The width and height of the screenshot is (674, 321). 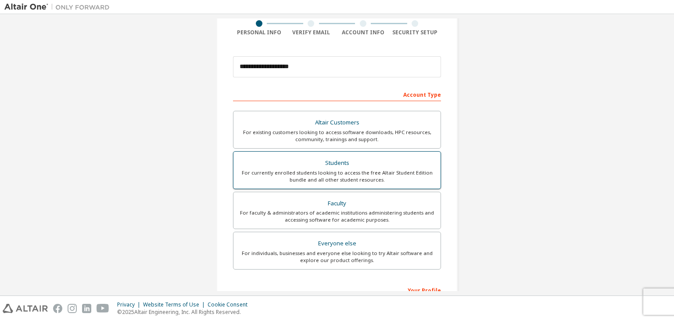 I want to click on div: For currently enrolled students looking to access the free Altair Student Edition bundle and all ..., so click(x=337, y=176).